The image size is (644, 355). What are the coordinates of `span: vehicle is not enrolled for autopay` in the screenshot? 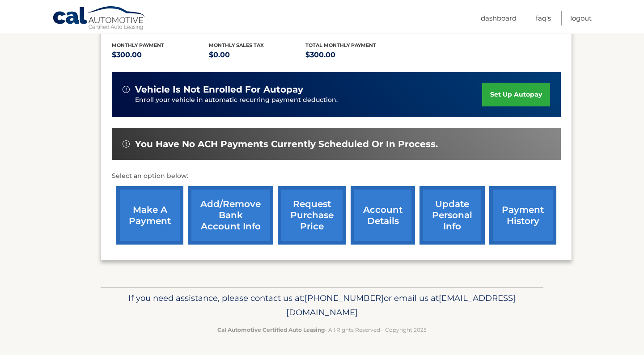 It's located at (219, 89).